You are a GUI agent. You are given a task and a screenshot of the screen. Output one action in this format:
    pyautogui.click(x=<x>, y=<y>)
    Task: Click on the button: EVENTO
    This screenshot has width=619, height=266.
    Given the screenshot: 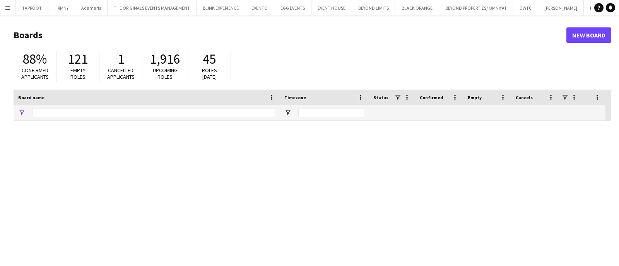 What is the action you would take?
    pyautogui.click(x=260, y=8)
    